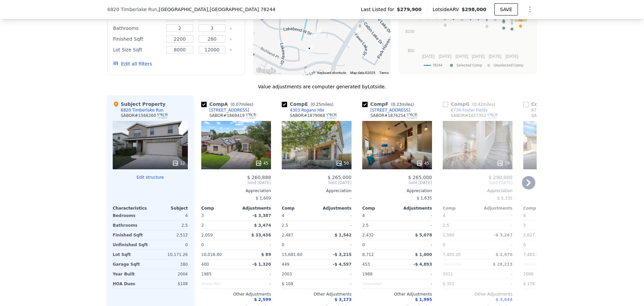  What do you see at coordinates (131, 225) in the screenshot?
I see `div: Bathrooms` at bounding box center [131, 225].